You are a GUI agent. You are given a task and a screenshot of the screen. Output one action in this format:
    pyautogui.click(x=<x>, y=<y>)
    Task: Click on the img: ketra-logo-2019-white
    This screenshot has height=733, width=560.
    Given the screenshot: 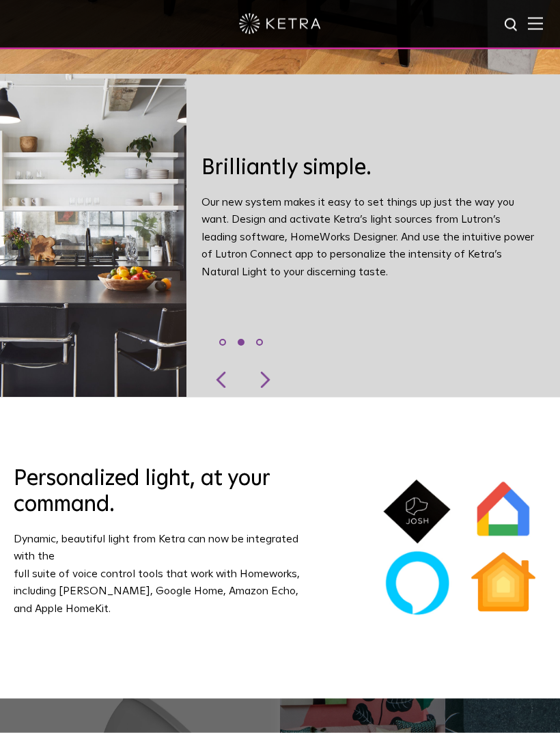 What is the action you would take?
    pyautogui.click(x=280, y=24)
    